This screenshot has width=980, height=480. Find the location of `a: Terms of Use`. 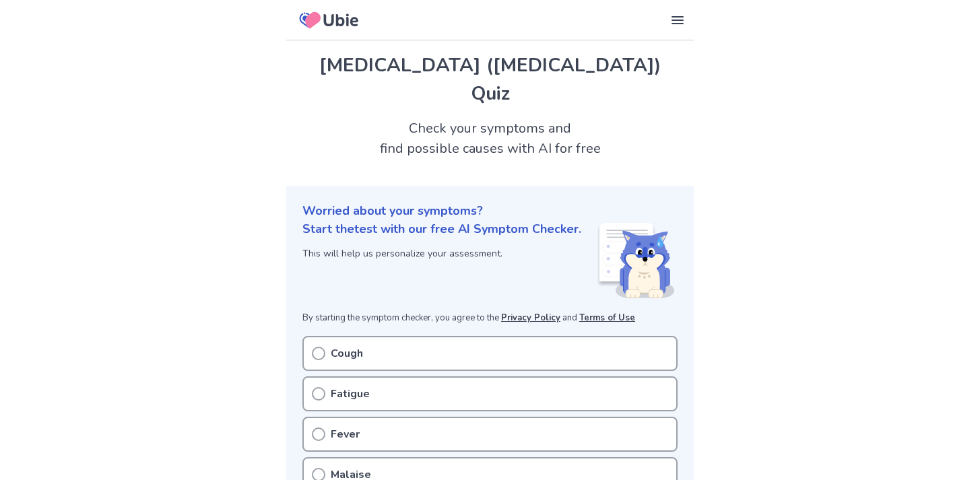

a: Terms of Use is located at coordinates (607, 318).